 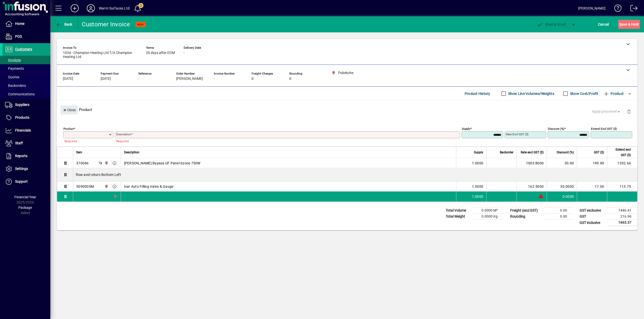 I want to click on div: 1903.8000, so click(x=531, y=163).